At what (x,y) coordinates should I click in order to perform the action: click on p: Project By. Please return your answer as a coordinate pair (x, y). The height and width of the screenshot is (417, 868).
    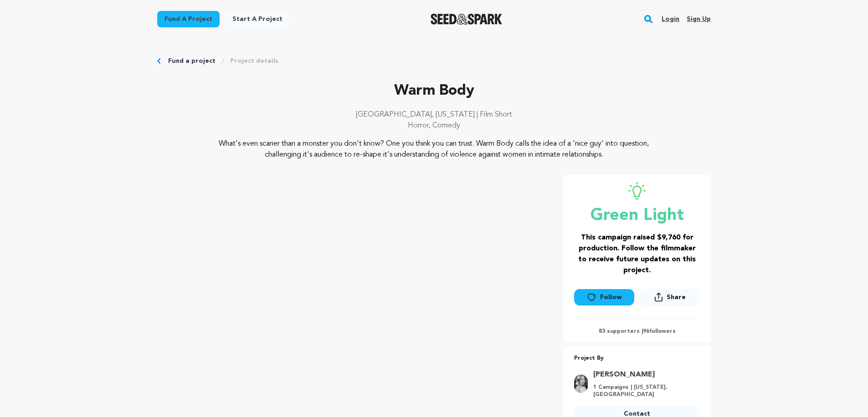
    Looking at the image, I should click on (637, 358).